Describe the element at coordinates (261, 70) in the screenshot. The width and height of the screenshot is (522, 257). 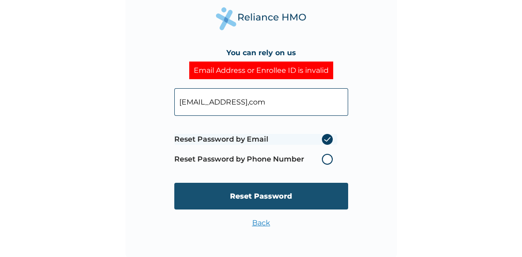
I see `div: Email Address or Enrollee ID is invalid` at that location.